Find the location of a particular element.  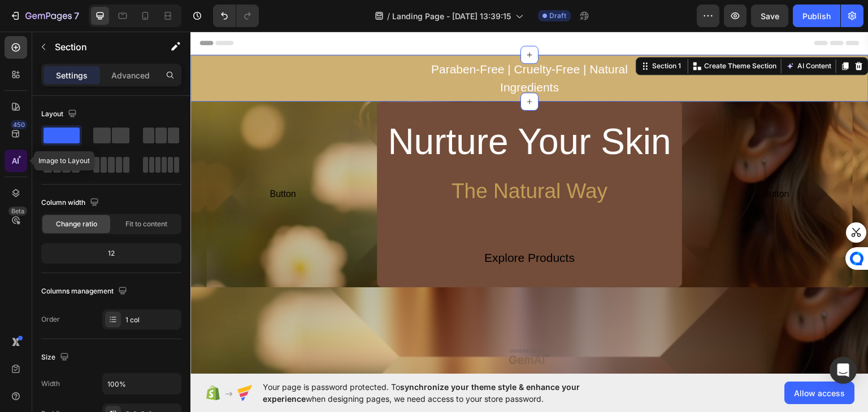

span: Allow access is located at coordinates (819, 393).